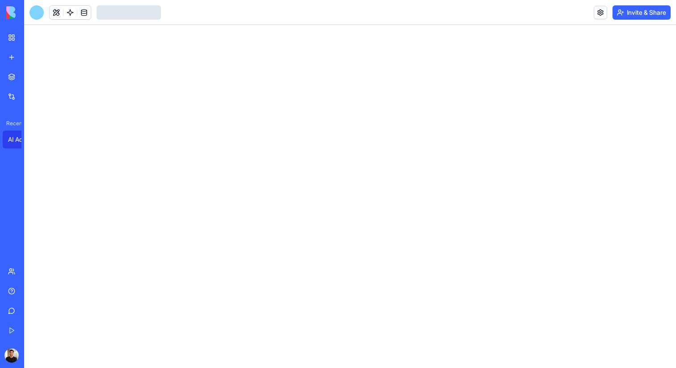 The width and height of the screenshot is (676, 368). What do you see at coordinates (12, 123) in the screenshot?
I see `span: Recent` at bounding box center [12, 123].